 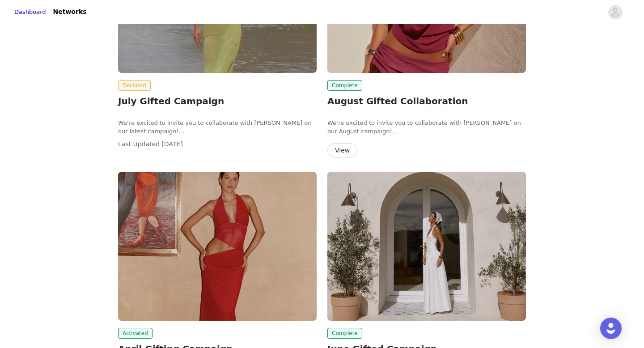 I want to click on h2: July Gifted Campaign, so click(x=218, y=101).